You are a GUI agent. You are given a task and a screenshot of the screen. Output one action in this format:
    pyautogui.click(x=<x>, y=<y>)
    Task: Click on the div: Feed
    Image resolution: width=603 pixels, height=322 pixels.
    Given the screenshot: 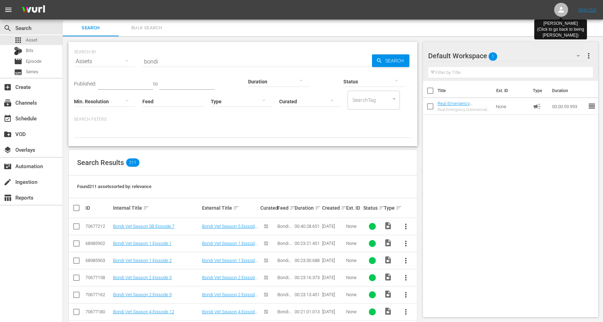 What is the action you would take?
    pyautogui.click(x=285, y=208)
    